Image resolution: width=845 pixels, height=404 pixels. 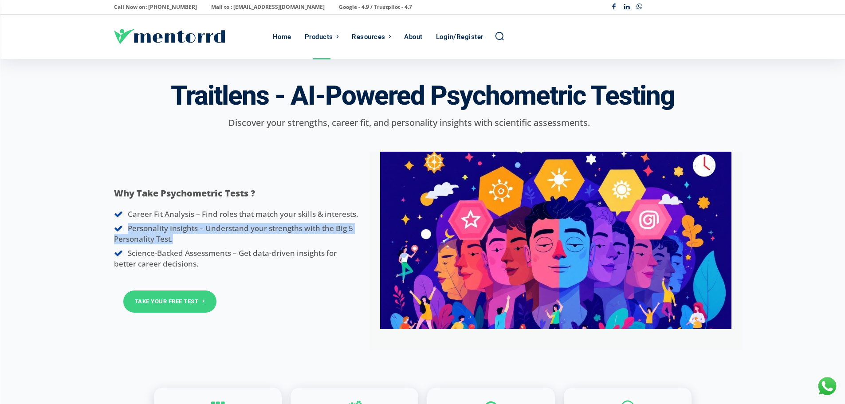 What do you see at coordinates (225, 258) in the screenshot?
I see `span: Science-Backed Assessments – Get data-driven insights for better career decisions.` at bounding box center [225, 258].